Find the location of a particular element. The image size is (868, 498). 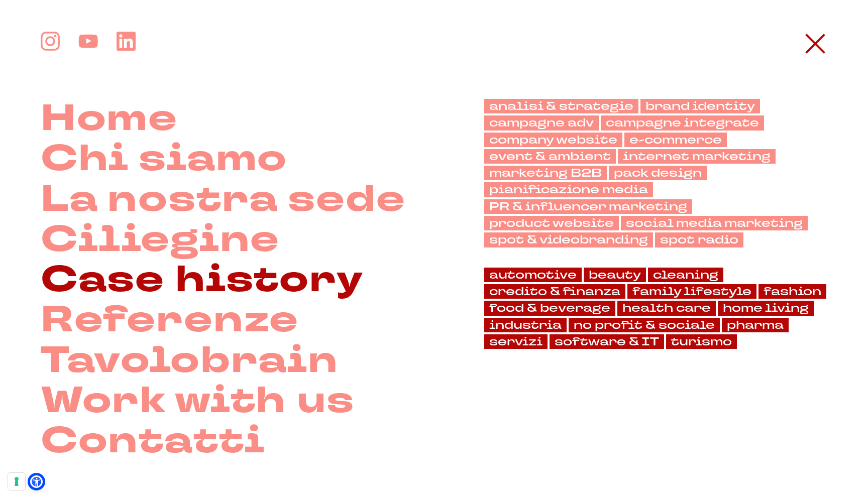

a: La nostra sede is located at coordinates (223, 200).